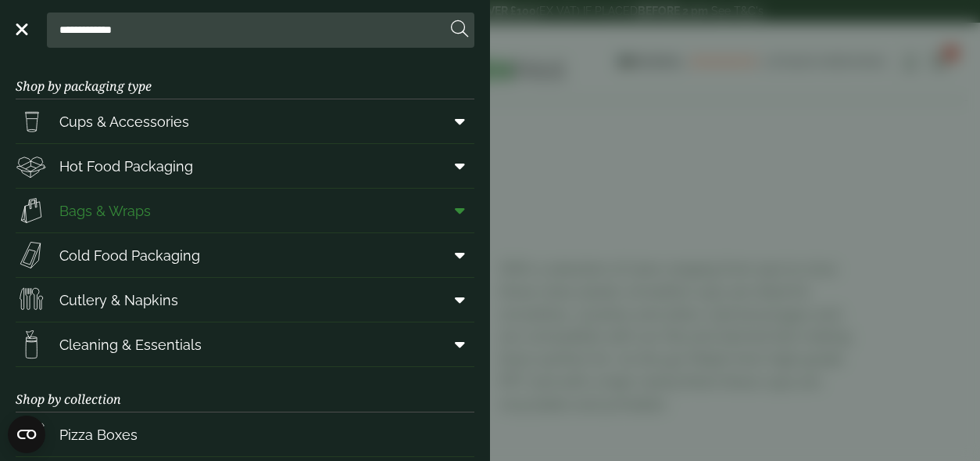 This screenshot has height=461, width=980. Describe the element at coordinates (129, 255) in the screenshot. I see `span: Cold Food Packaging` at that location.